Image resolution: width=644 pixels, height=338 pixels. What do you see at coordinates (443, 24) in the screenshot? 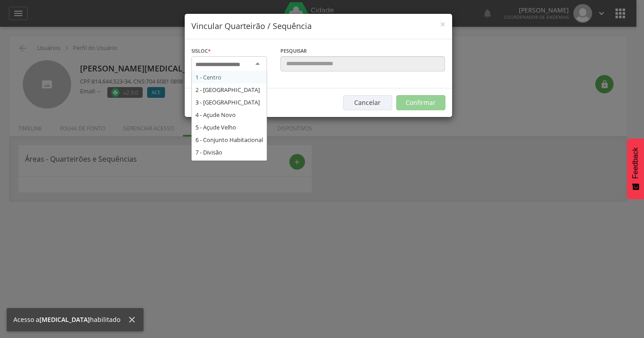
I see `button: Close` at bounding box center [443, 24].